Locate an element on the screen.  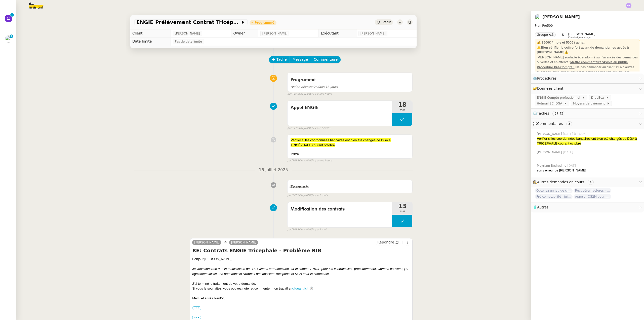
span: Moyens de paiement is located at coordinates (590, 104).